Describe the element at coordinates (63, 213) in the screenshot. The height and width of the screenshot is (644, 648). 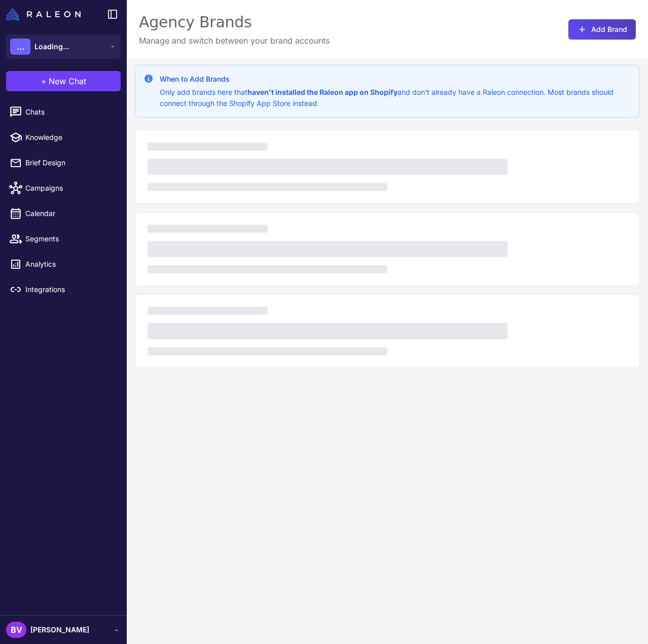
I see `a: Calendar` at that location.